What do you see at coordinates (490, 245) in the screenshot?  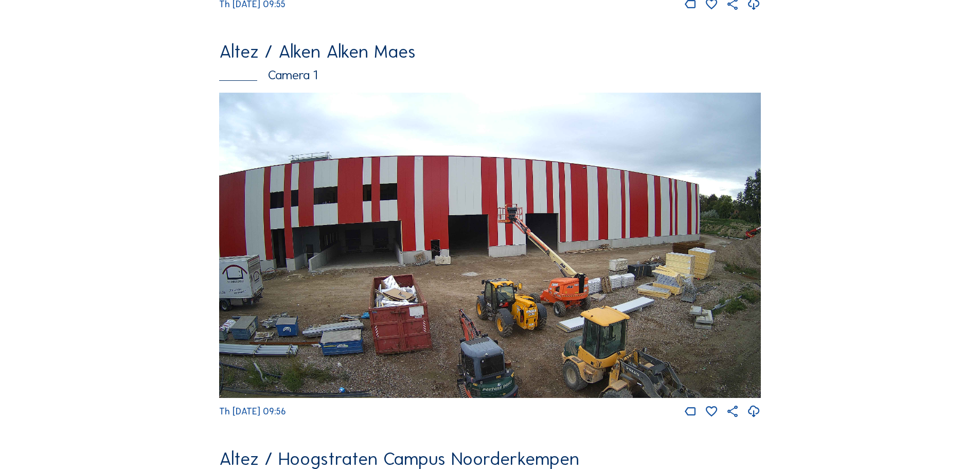 I see `img: Image` at bounding box center [490, 245].